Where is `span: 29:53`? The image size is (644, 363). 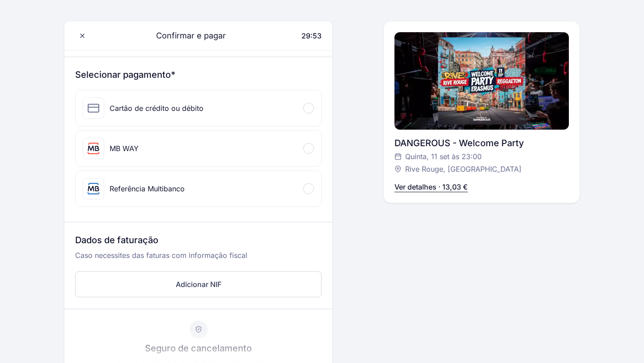 span: 29:53 is located at coordinates (312, 36).